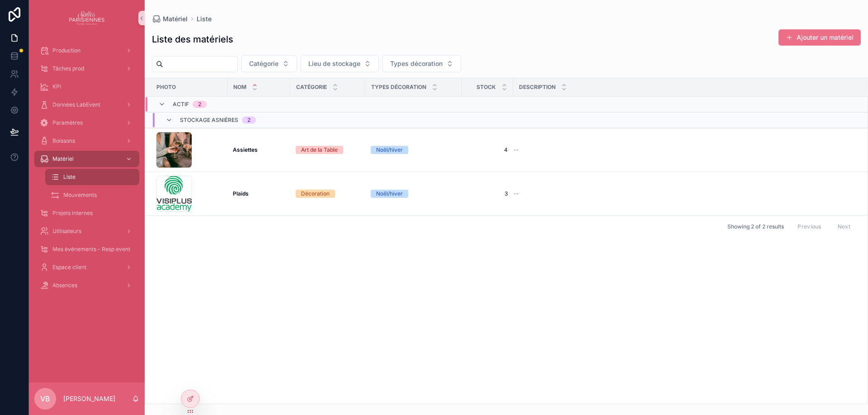 This screenshot has height=415, width=868. What do you see at coordinates (315, 193) in the screenshot?
I see `div: Décoration` at bounding box center [315, 193].